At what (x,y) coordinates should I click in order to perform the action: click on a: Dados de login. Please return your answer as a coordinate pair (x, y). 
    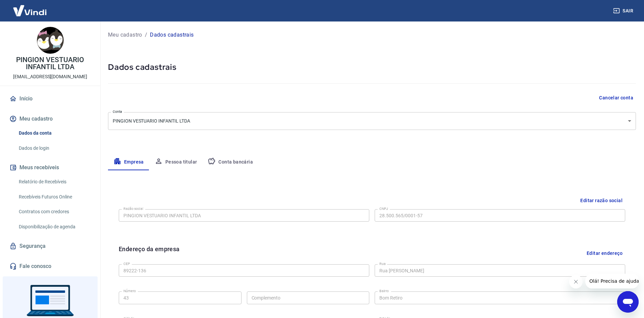
    Looking at the image, I should click on (54, 148).